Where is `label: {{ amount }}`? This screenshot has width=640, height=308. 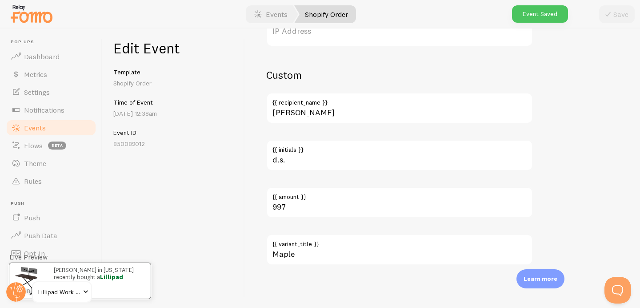 label: {{ amount }} is located at coordinates (400, 194).